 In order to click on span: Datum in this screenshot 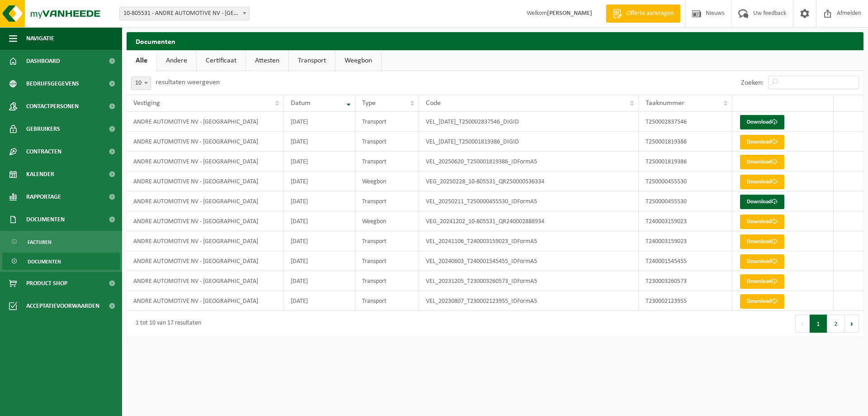, I will do `click(301, 103)`.